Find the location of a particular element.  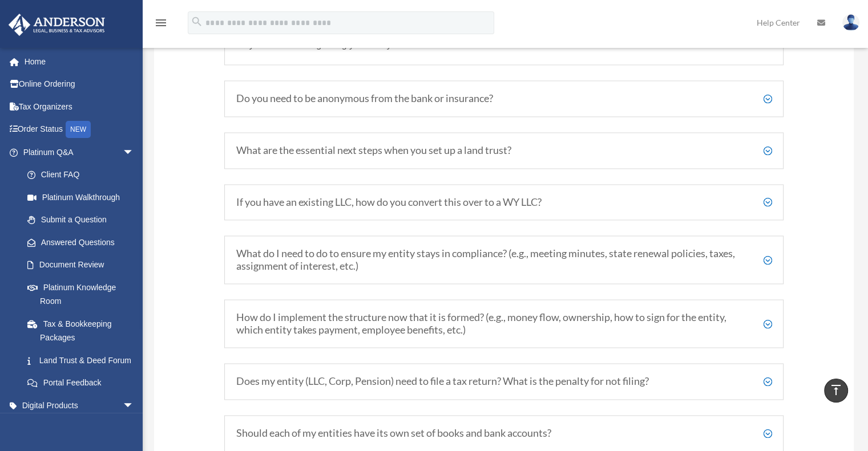

i: search is located at coordinates (197, 22).